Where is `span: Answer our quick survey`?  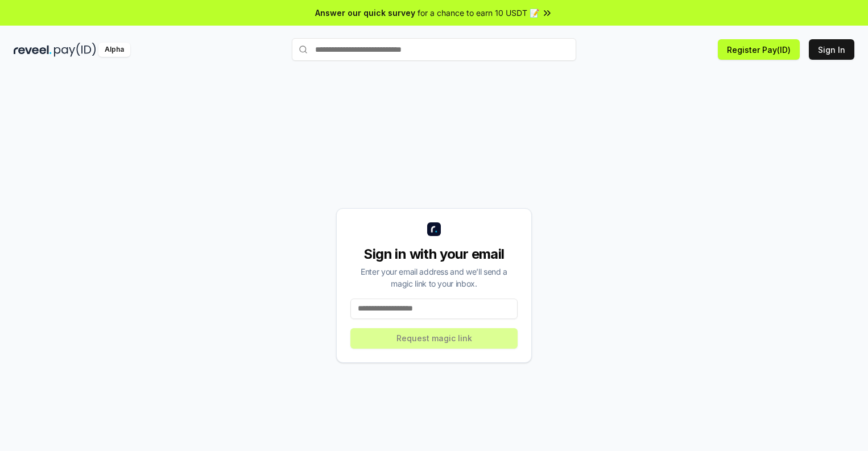 span: Answer our quick survey is located at coordinates (365, 12).